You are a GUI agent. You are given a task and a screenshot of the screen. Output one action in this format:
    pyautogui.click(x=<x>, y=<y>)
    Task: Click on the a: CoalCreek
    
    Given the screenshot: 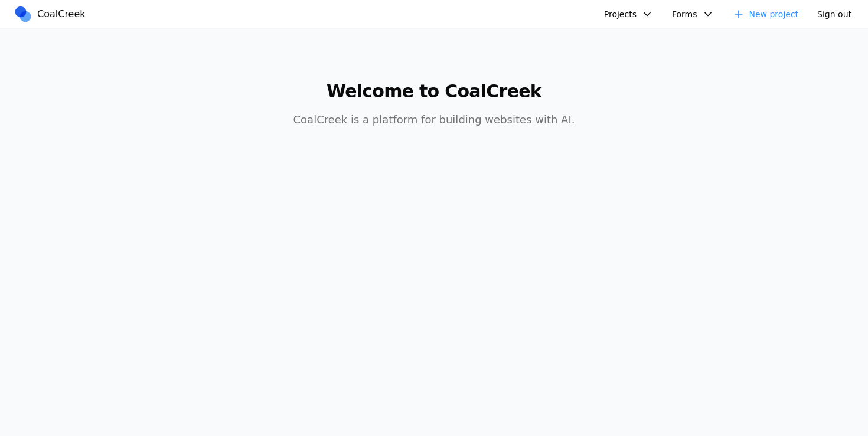 What is the action you would take?
    pyautogui.click(x=52, y=15)
    